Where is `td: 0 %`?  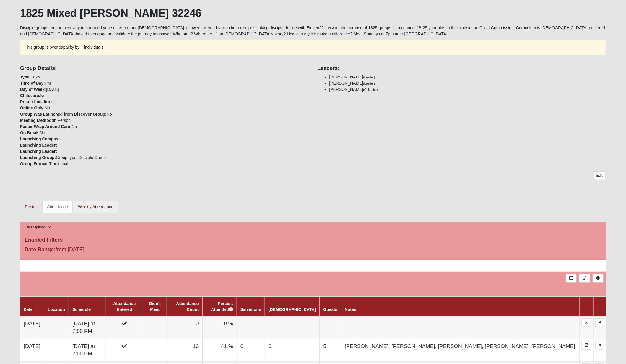
td: 0 % is located at coordinates (219, 328).